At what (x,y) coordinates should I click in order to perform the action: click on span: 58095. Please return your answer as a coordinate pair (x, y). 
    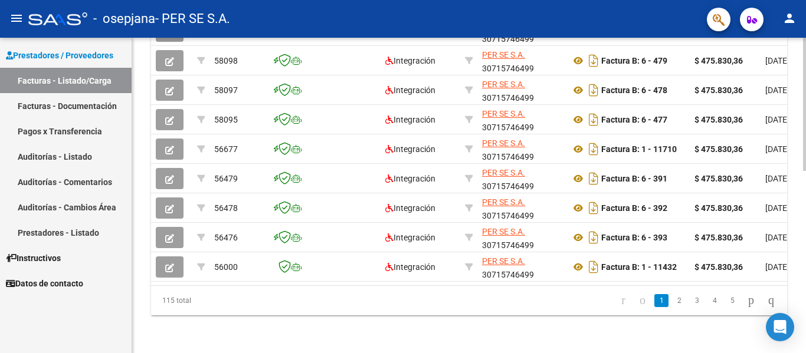
    Looking at the image, I should click on (226, 120).